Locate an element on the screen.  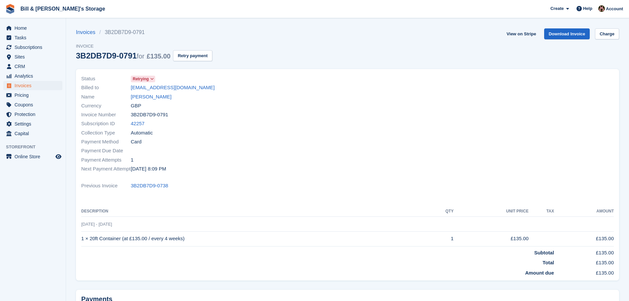
span: Account is located at coordinates (614, 9).